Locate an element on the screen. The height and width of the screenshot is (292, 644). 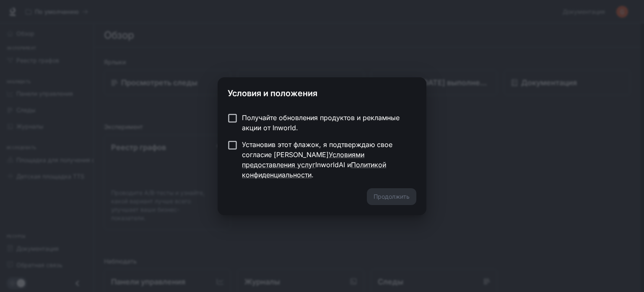
a: Условиями предоставления услуг is located at coordinates (303, 160).